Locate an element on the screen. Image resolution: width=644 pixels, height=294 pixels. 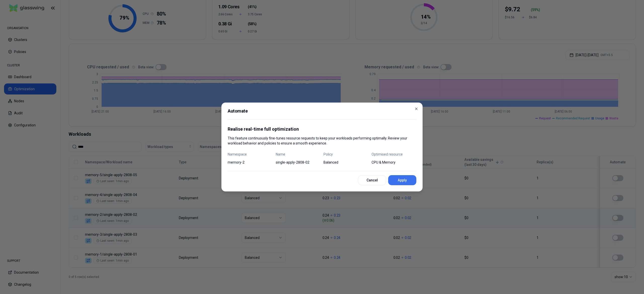
span: Name is located at coordinates (298, 154).